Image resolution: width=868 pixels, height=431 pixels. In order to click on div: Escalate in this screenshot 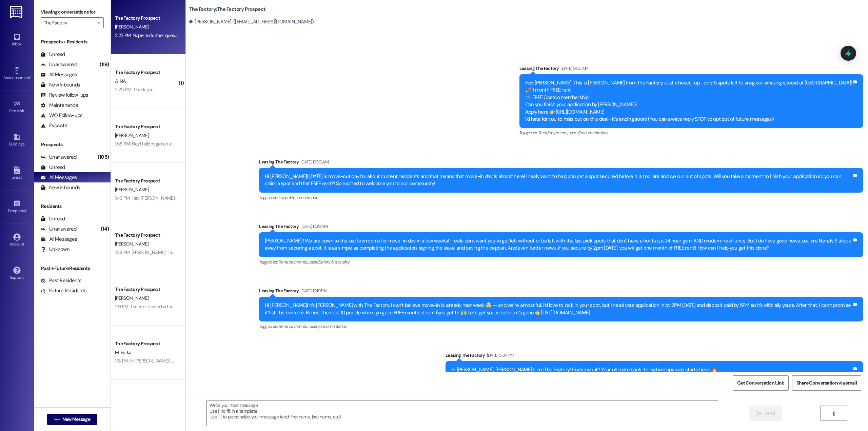, I will do `click(54, 126)`.